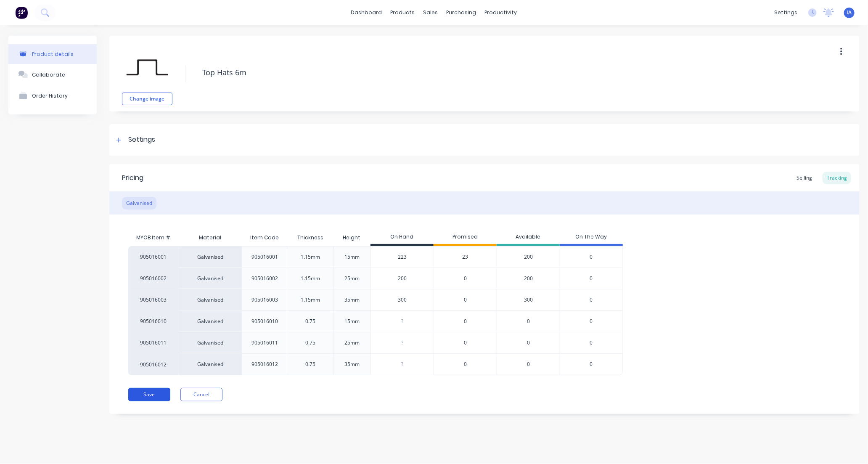 Image resolution: width=868 pixels, height=464 pixels. I want to click on div: Selling, so click(805, 178).